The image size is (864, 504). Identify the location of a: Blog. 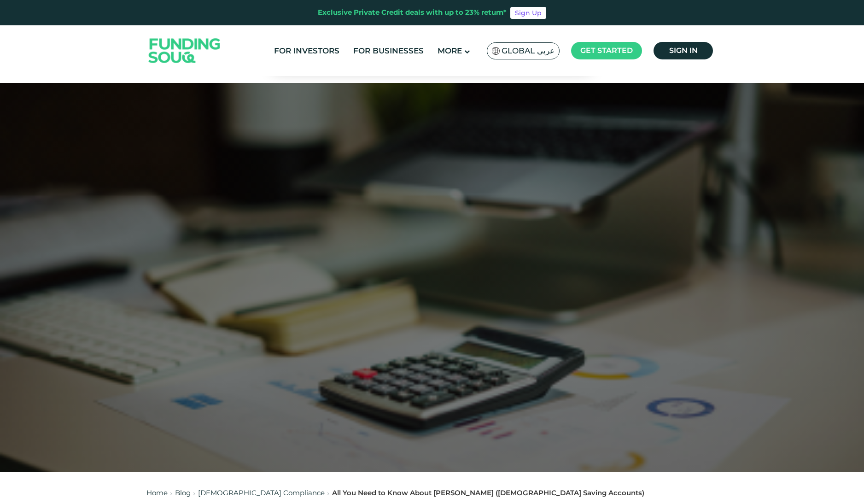
(183, 492).